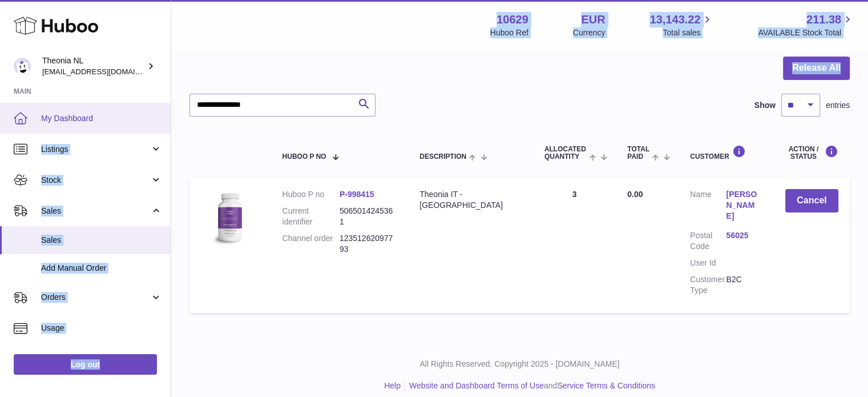 Image resolution: width=868 pixels, height=397 pixels. What do you see at coordinates (95, 149) in the screenshot?
I see `span: Listings` at bounding box center [95, 149].